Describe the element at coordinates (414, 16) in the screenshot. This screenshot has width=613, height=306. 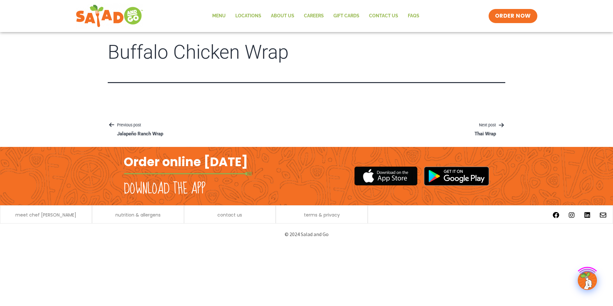
I see `a: FAQs` at that location.